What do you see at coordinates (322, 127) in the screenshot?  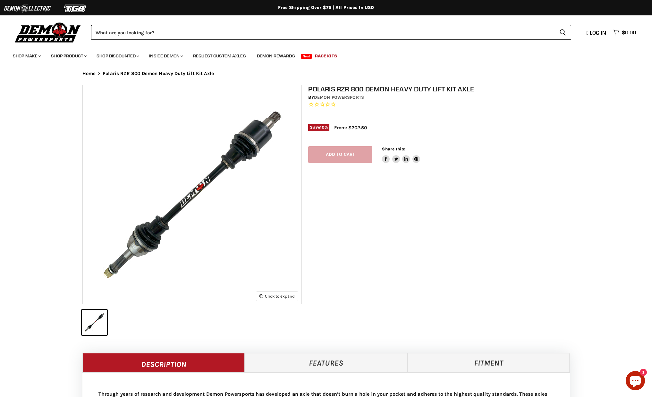 I see `span: 10` at bounding box center [322, 127].